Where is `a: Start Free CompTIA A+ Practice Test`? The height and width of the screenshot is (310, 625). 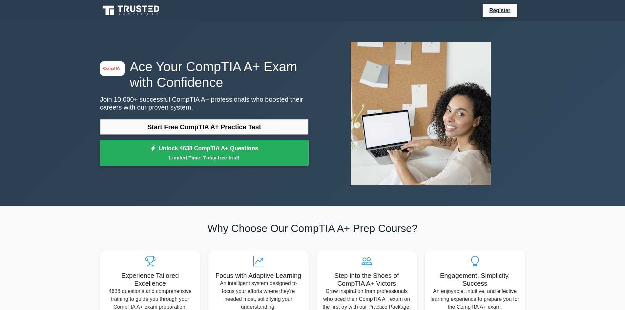
a: Start Free CompTIA A+ Practice Test is located at coordinates (205, 127).